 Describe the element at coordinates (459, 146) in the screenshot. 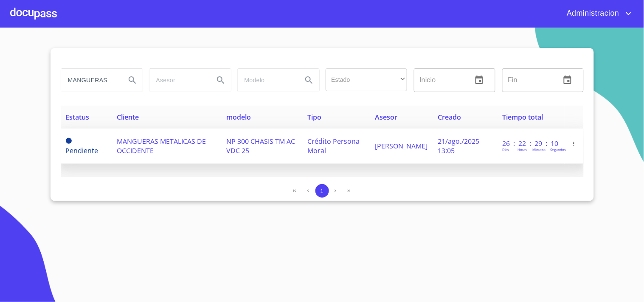

I see `span: 21/ago./2025 13:05` at that location.